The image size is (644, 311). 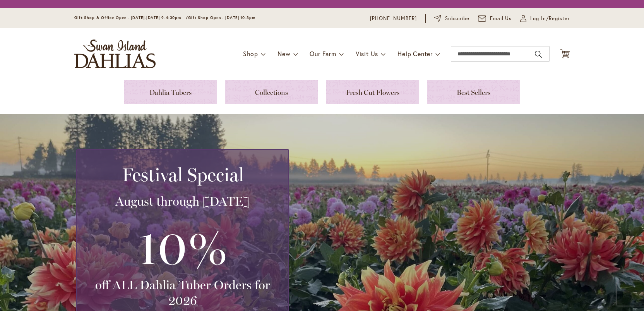 What do you see at coordinates (115, 54) in the screenshot?
I see `a: store logo` at bounding box center [115, 54].